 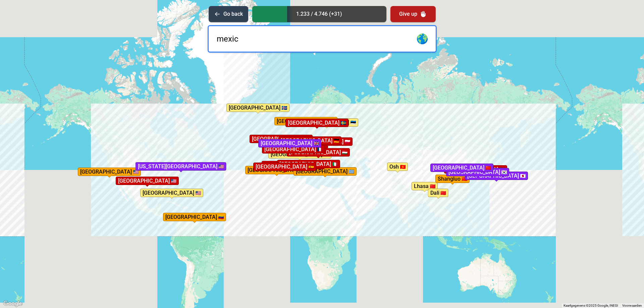 What do you see at coordinates (293, 149) in the screenshot?
I see `gmp-advanced-marker: Population: 2.14 million` at bounding box center [293, 149].